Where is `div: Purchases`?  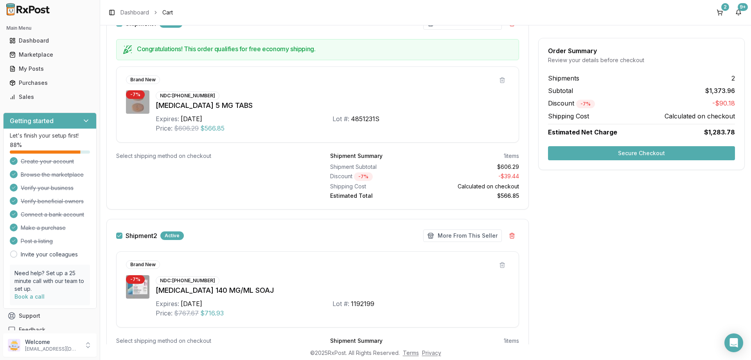 div: Purchases is located at coordinates (50, 83).